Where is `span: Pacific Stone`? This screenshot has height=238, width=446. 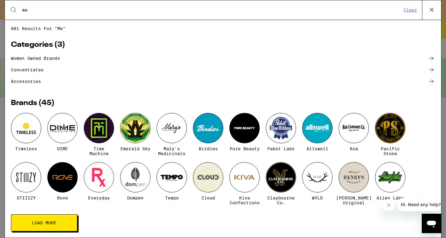
span: Pacific Stone is located at coordinates (390, 151).